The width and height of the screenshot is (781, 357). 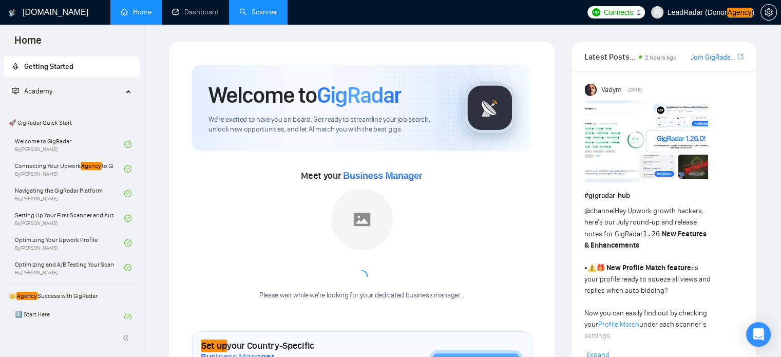 I want to click on span: double-left, so click(x=127, y=338).